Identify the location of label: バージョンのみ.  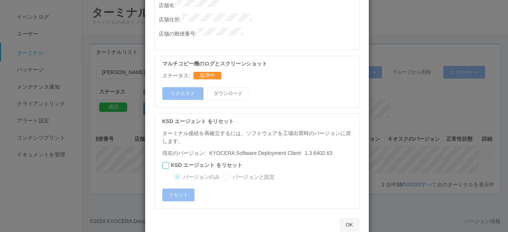
(201, 177).